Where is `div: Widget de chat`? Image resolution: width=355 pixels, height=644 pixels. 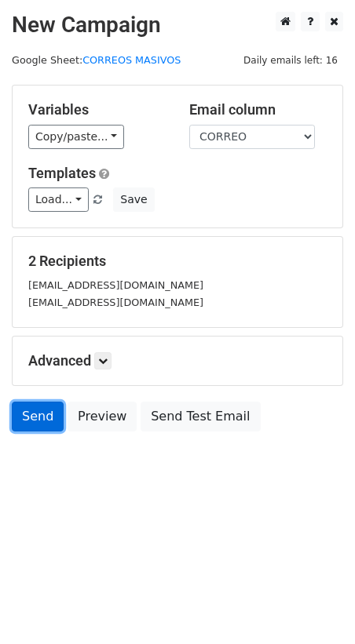
div: Widget de chat is located at coordinates (316, 607).